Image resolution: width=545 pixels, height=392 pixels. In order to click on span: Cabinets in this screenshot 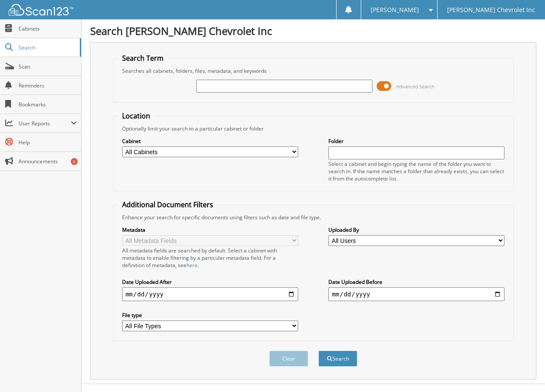, I will do `click(48, 28)`.